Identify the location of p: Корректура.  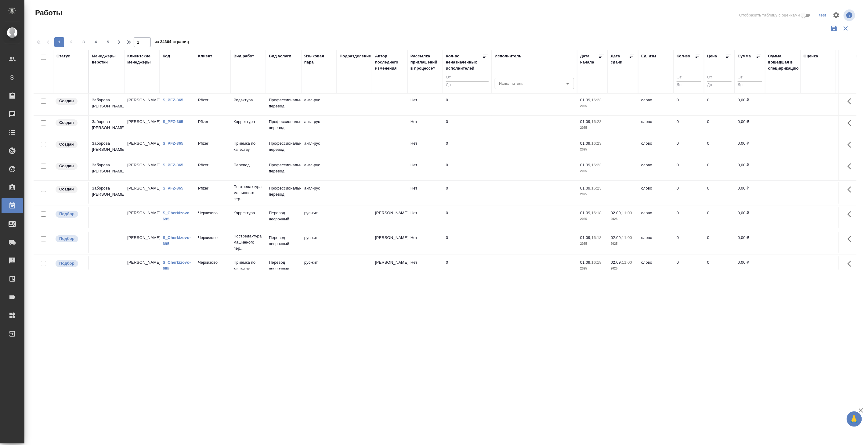
(248, 213).